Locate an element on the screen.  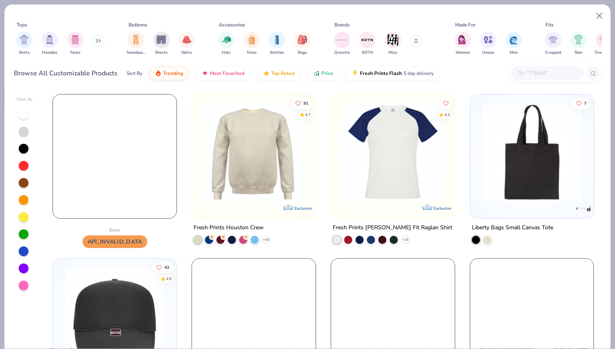
span: Grosche is located at coordinates (342, 52).